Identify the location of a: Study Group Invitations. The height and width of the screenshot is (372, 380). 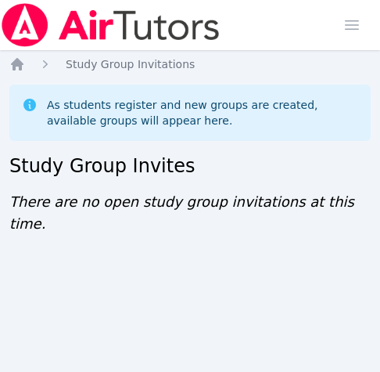
(130, 64).